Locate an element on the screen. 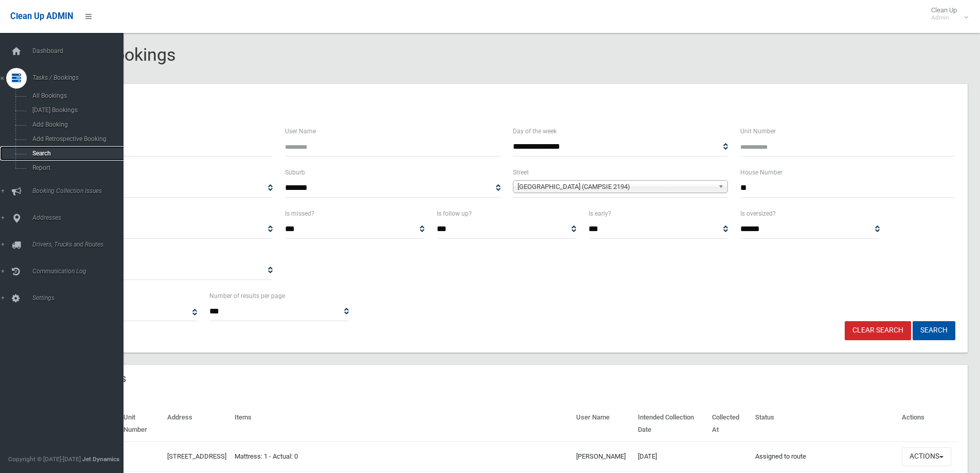  th: Actions is located at coordinates (926, 423).